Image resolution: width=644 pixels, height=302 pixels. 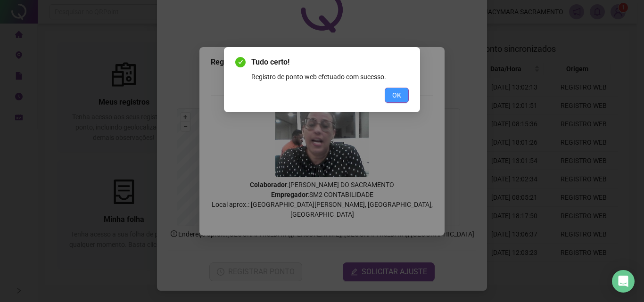 What do you see at coordinates (624, 282) in the screenshot?
I see `div: Open Intercom Messenger` at bounding box center [624, 282].